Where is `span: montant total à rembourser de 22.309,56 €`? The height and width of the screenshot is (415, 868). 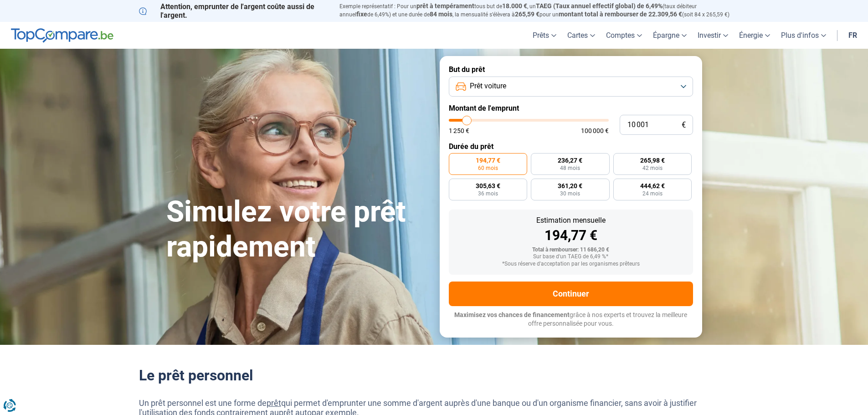 span: montant total à rembourser de 22.309,56 € is located at coordinates (620, 14).